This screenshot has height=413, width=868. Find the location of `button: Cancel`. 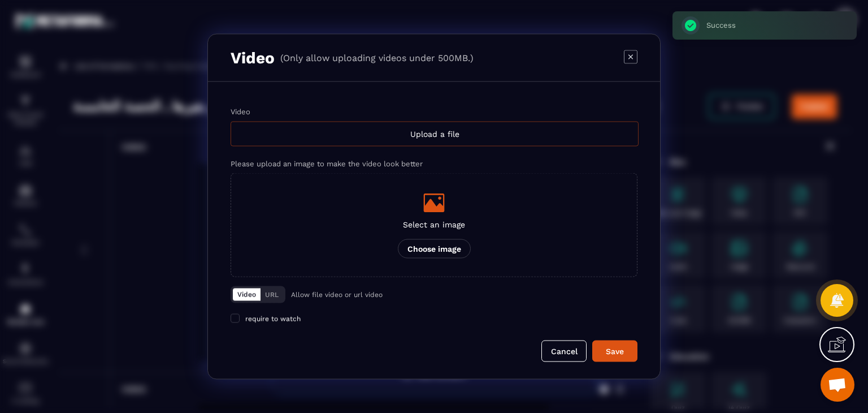

button: Cancel is located at coordinates (564, 351).